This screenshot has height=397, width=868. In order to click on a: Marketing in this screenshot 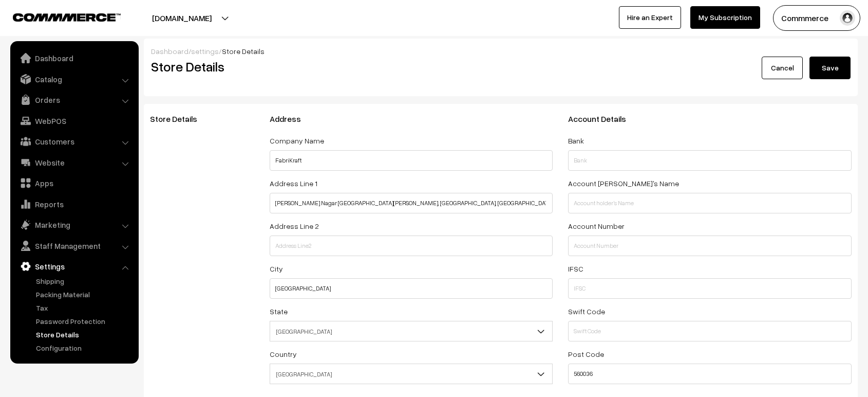, I will do `click(74, 225)`.